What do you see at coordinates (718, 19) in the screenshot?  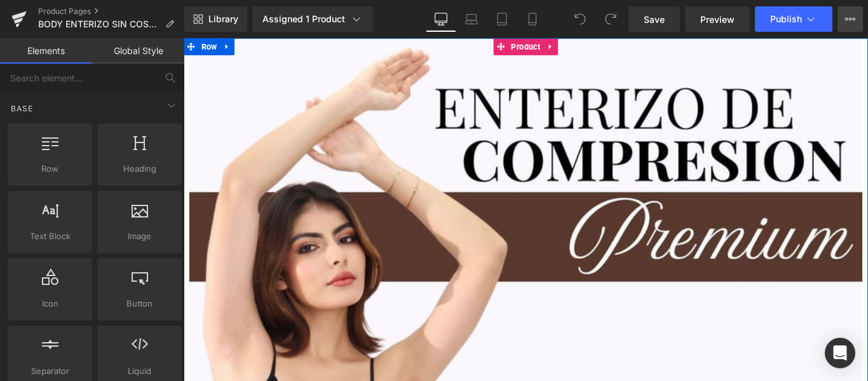 I see `a: Preview` at bounding box center [718, 19].